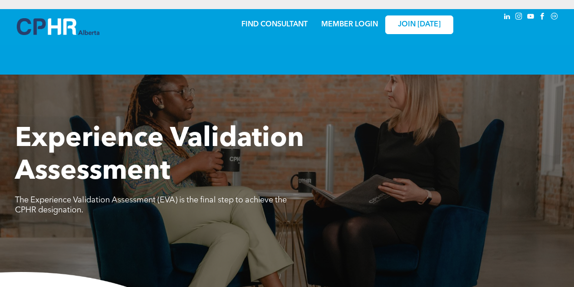 This screenshot has width=574, height=287. Describe the element at coordinates (151, 205) in the screenshot. I see `span: The Experience Validation Assessment (EVA) is the final step to achieve the CPHR designation.` at that location.